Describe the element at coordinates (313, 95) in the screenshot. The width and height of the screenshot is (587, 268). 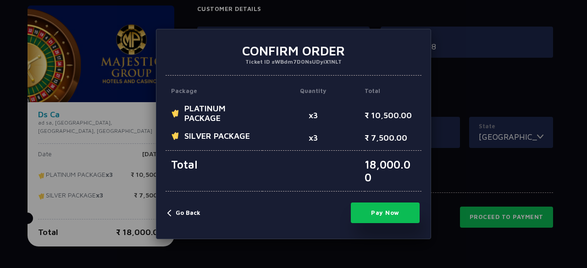
I see `p: Quantity` at that location.